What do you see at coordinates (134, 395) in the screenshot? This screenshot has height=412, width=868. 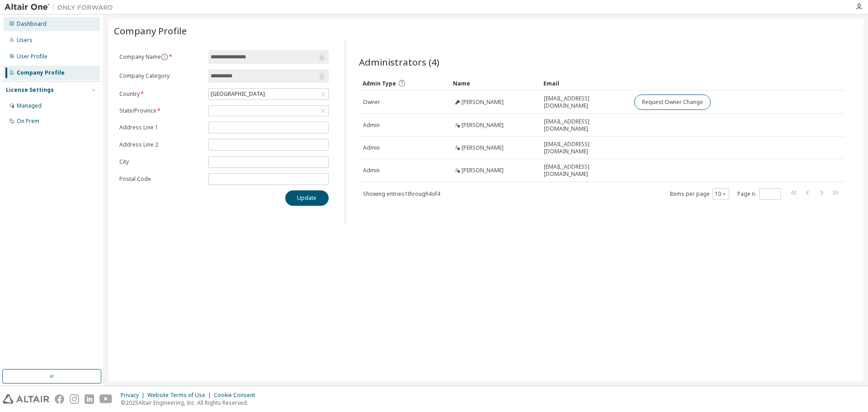 I see `div: Privacy` at bounding box center [134, 395].